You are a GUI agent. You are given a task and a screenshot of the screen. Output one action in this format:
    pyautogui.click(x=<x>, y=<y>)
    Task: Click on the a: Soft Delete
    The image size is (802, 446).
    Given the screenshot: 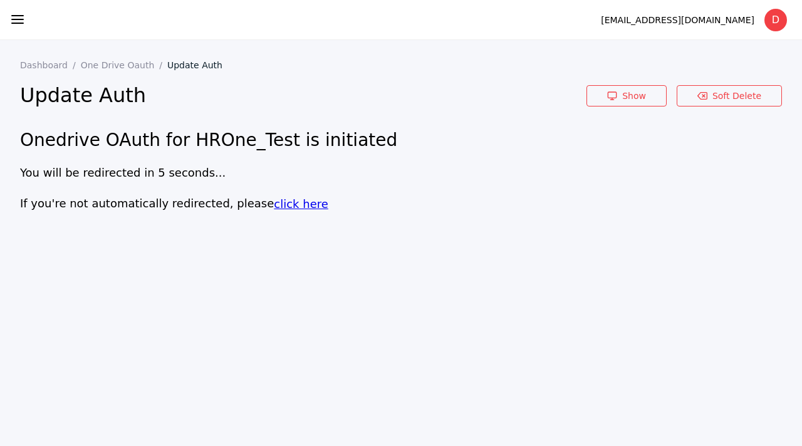 What is the action you would take?
    pyautogui.click(x=729, y=96)
    